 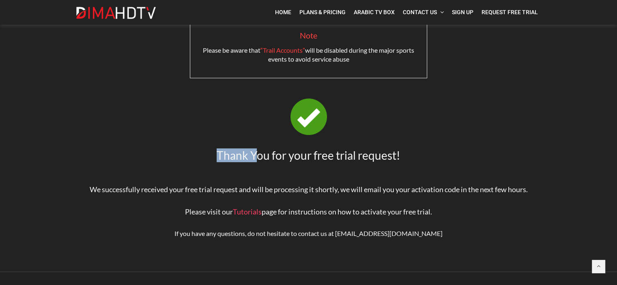 I want to click on span: Note, so click(x=308, y=35).